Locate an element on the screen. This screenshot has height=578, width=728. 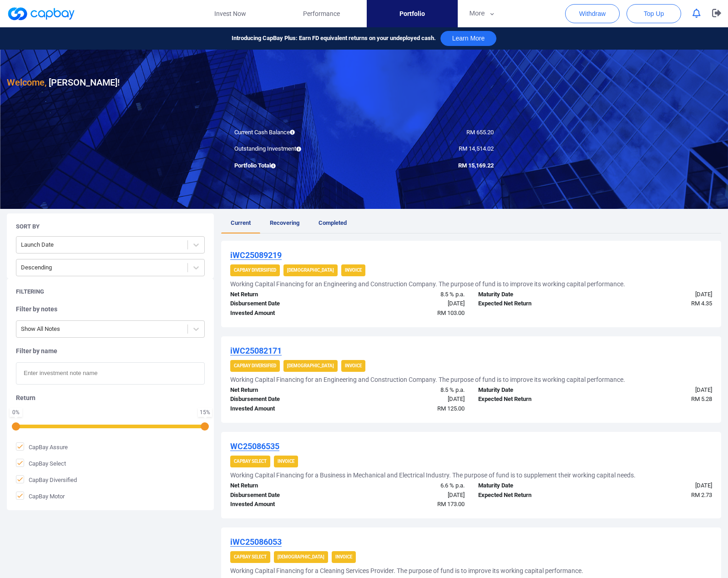
div: Current Cash Balance is located at coordinates (296, 132).